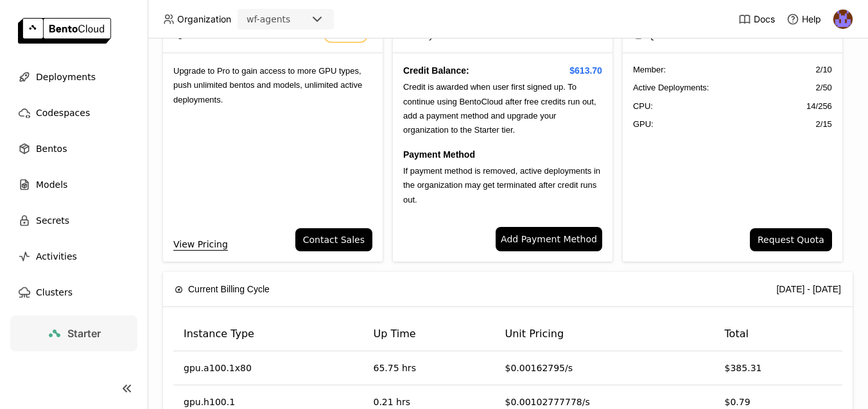 Image resolution: width=868 pixels, height=409 pixels. What do you see at coordinates (54, 292) in the screenshot?
I see `span: Clusters` at bounding box center [54, 292].